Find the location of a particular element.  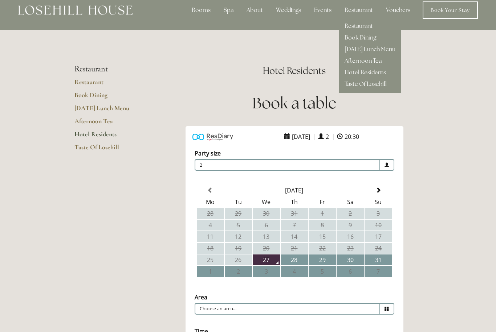

div: Spa is located at coordinates (228, 10).